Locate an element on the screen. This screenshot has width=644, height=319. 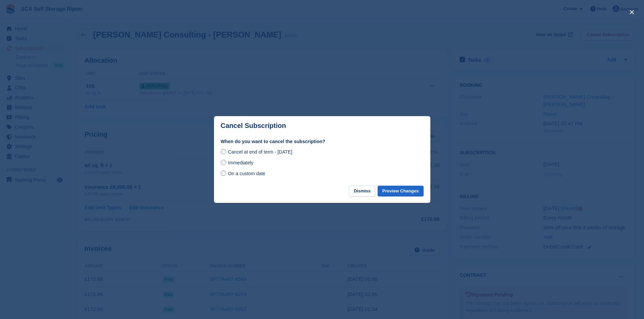
input: On a custom date is located at coordinates (223, 173).